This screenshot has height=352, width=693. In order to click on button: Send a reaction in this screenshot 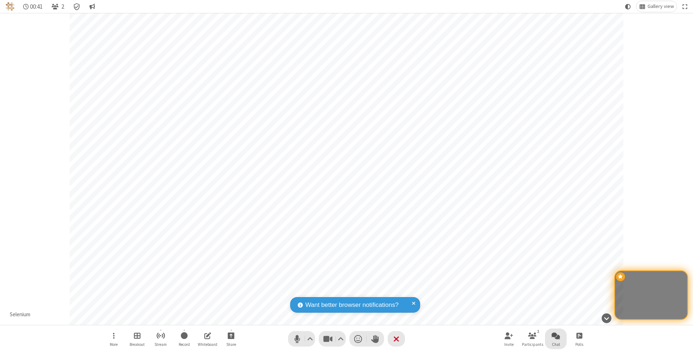, I will do `click(358, 338)`.